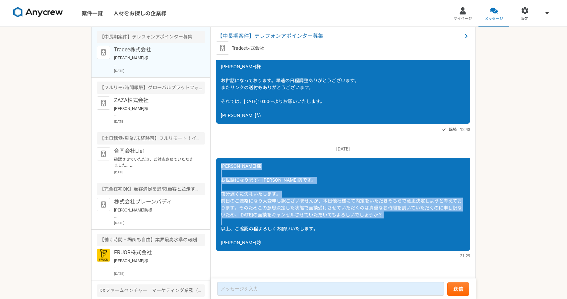 The image size is (567, 299). Describe the element at coordinates (459, 289) in the screenshot. I see `button: 送信` at that location.